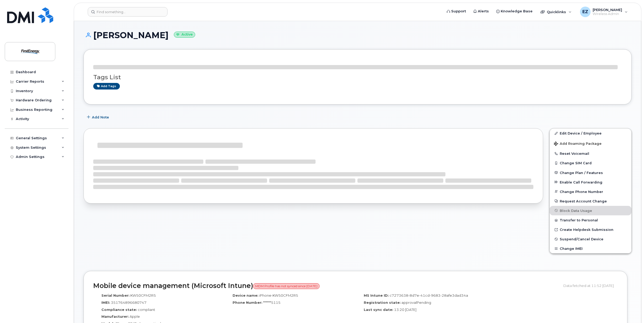  I want to click on small: Active, so click(184, 34).